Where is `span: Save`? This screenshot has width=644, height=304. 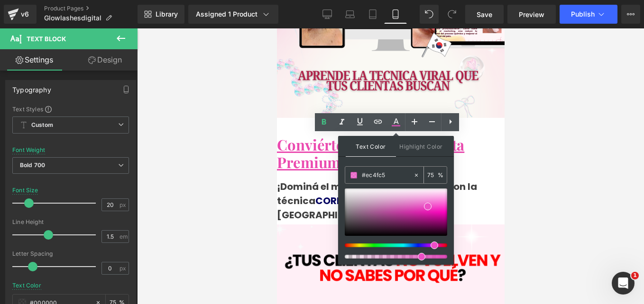 span: Save is located at coordinates (484, 14).